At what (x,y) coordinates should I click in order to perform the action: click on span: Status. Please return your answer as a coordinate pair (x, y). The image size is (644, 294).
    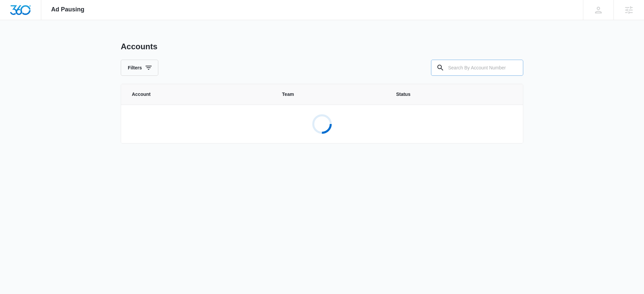
    Looking at the image, I should click on (454, 94).